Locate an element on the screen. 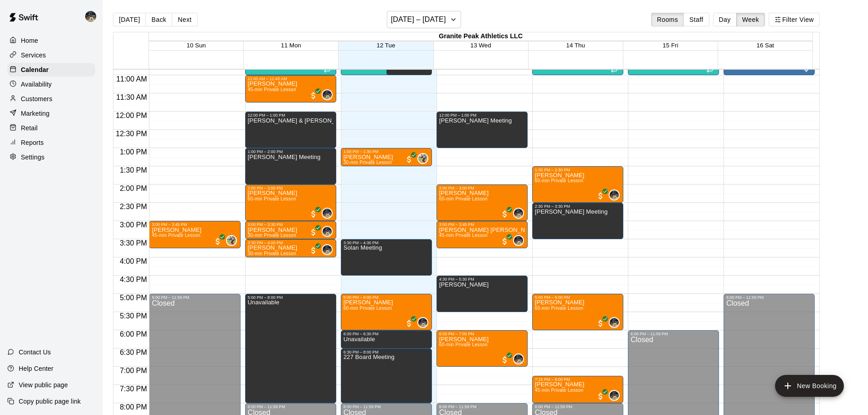  button: Back is located at coordinates (159, 20).